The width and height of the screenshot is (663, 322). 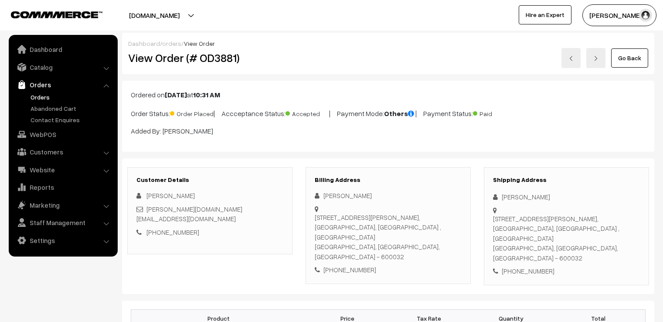 What do you see at coordinates (63, 67) in the screenshot?
I see `a: Catalog` at bounding box center [63, 67].